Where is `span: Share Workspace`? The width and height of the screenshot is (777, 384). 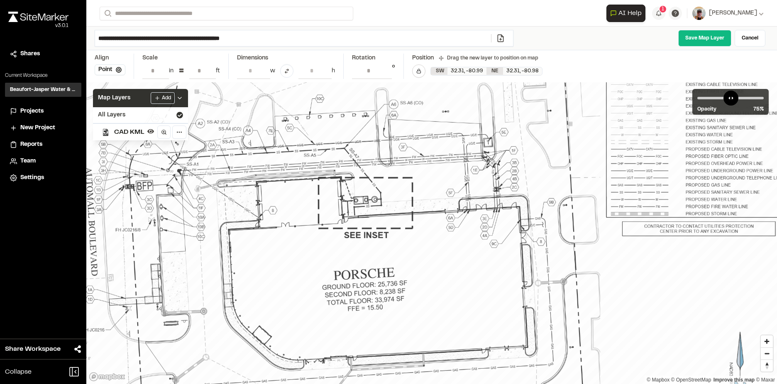 span: Share Workspace is located at coordinates (33, 349).